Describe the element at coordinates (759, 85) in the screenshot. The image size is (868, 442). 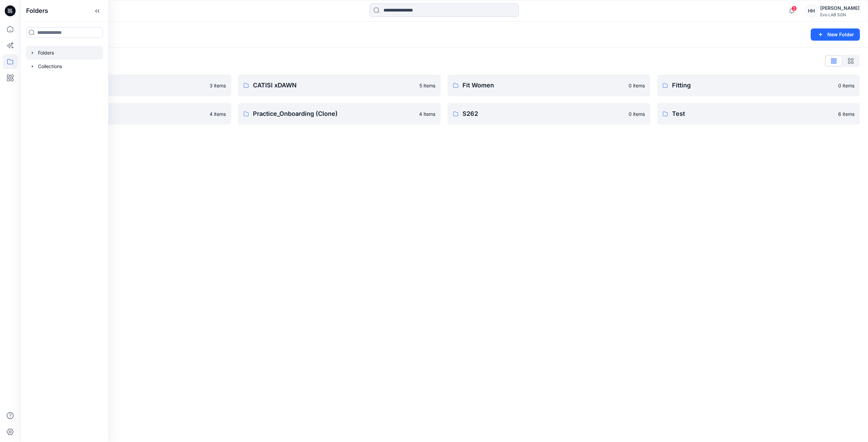
I see `a: Fitting0 items` at that location.